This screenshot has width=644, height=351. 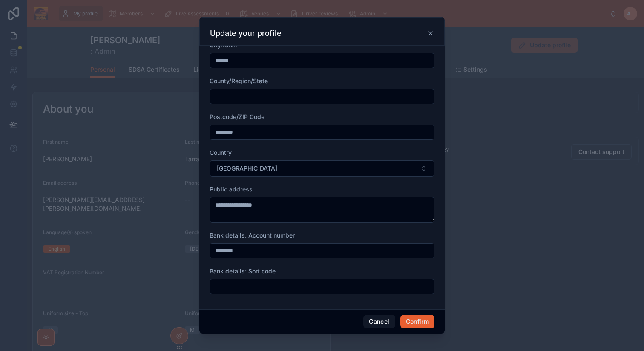 I want to click on button: Confirm, so click(x=417, y=321).